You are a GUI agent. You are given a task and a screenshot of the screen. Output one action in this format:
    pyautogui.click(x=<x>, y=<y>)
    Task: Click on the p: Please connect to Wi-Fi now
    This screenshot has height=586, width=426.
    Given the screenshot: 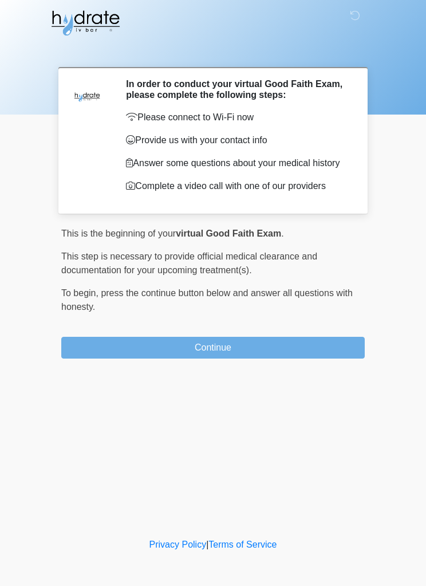 What is the action you would take?
    pyautogui.click(x=237, y=117)
    